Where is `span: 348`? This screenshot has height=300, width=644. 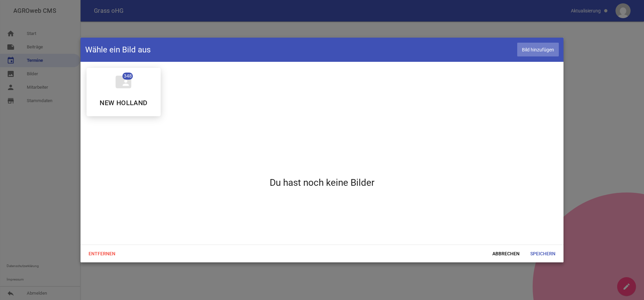 span: 348 is located at coordinates (128, 76).